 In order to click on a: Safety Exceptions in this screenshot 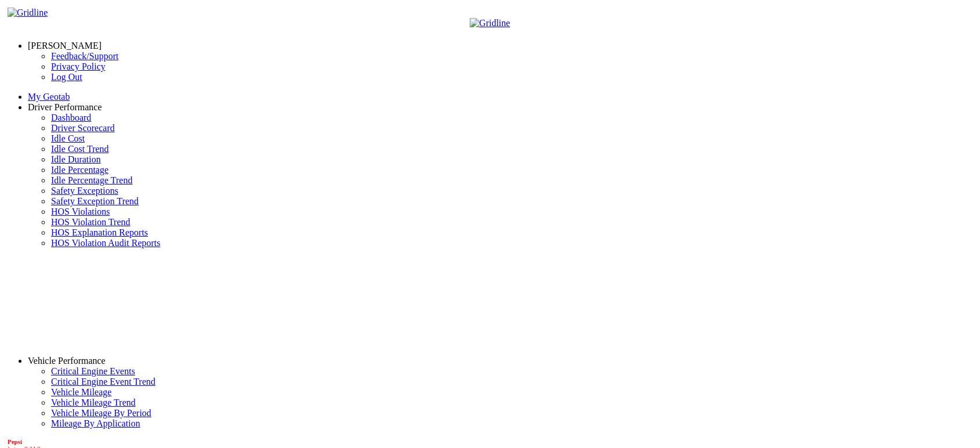, I will do `click(85, 191)`.